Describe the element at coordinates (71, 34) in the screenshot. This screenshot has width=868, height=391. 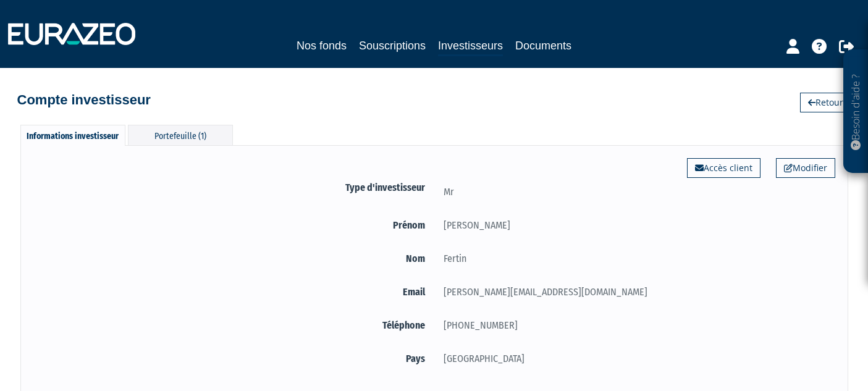
I see `img: 1732889491-logotype_eurazeo_blanc_rvb.png` at that location.